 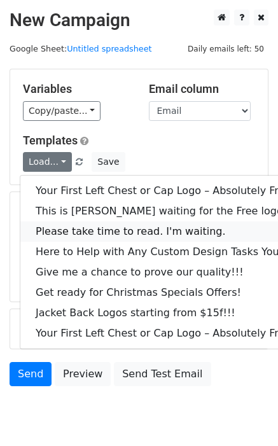 I want to click on h2: New Campaign, so click(x=139, y=20).